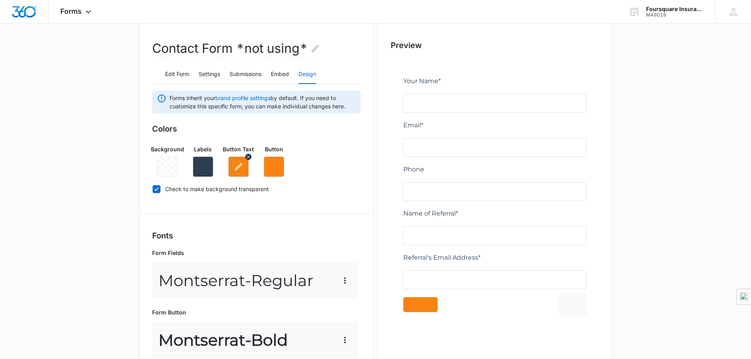  What do you see at coordinates (256, 236) in the screenshot?
I see `h3: Fonts` at bounding box center [256, 236].